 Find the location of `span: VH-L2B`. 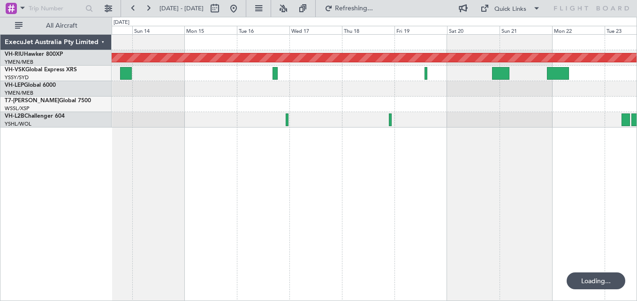

span: VH-L2B is located at coordinates (15, 116).